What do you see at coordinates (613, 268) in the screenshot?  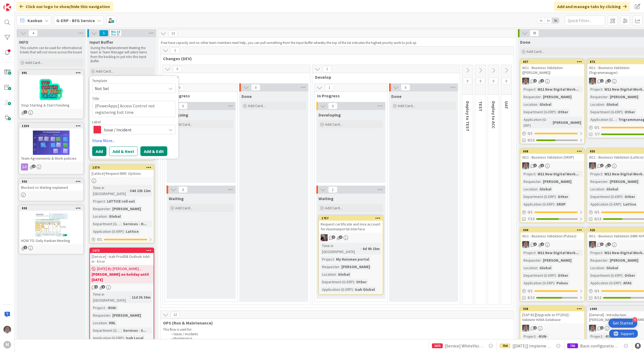 I see `div: Global` at bounding box center [613, 268].